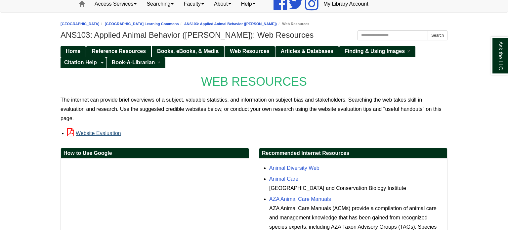 This screenshot has width=508, height=230. I want to click on h2: Recommended Internet Resources, so click(353, 153).